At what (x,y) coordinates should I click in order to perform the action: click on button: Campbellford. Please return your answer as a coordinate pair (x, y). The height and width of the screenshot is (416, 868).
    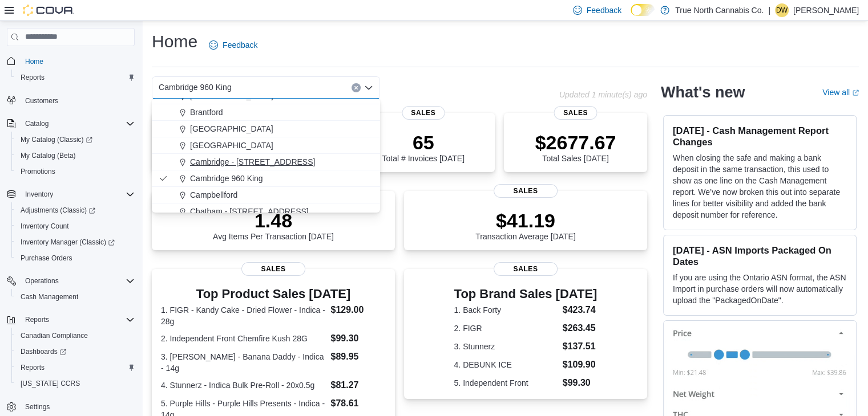
    Looking at the image, I should click on (266, 195).